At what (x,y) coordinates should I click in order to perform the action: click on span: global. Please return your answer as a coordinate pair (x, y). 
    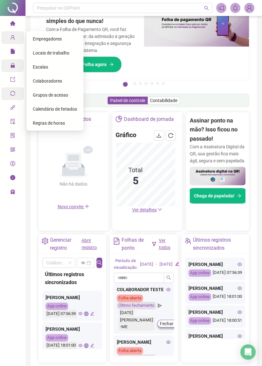
    Looking at the image, I should click on (86, 345).